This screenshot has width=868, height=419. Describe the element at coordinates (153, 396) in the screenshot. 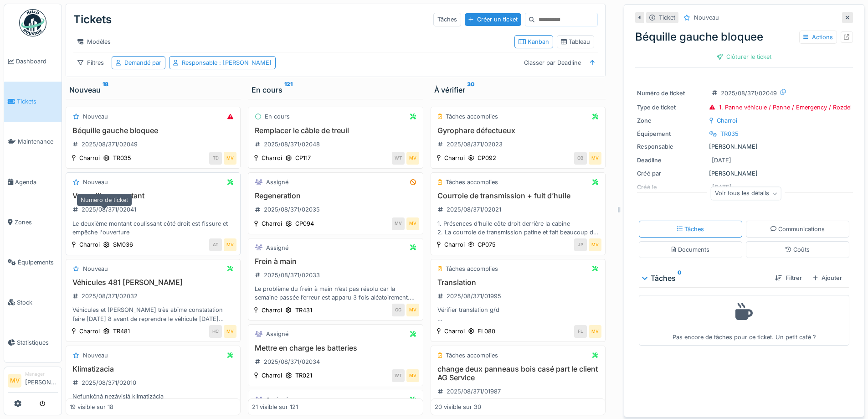

I see `div: Nefunkčná nezávislá klimatizácia` at that location.